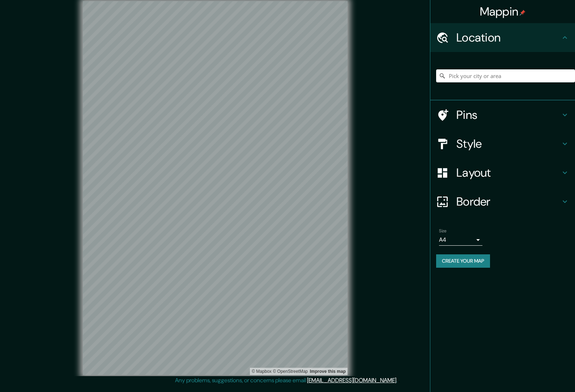  I want to click on h4: Location, so click(508, 38).